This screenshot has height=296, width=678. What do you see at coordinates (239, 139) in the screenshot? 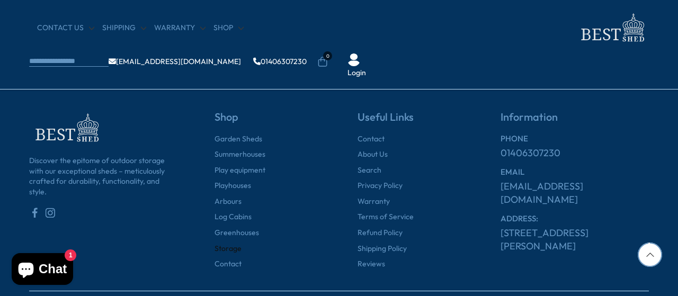
I see `a: Garden Sheds` at bounding box center [239, 139].